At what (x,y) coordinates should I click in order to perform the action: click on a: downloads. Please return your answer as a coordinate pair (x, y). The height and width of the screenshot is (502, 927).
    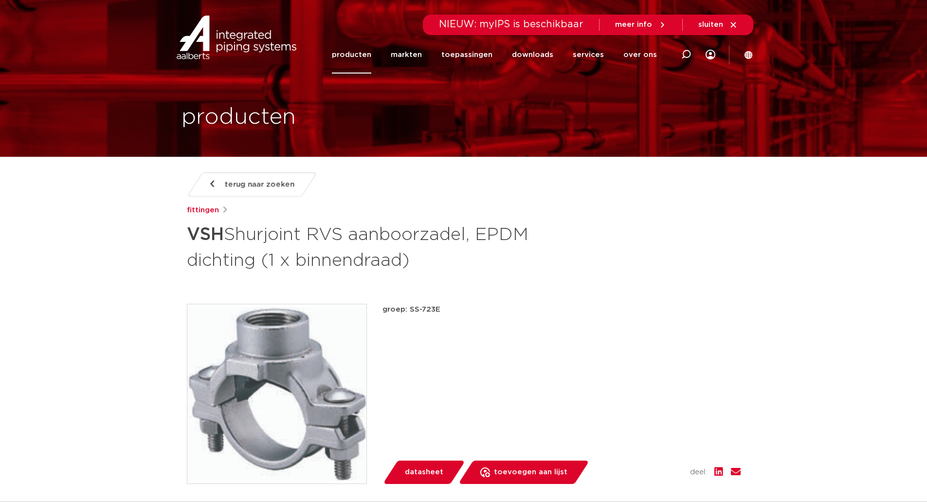
    Looking at the image, I should click on (532, 55).